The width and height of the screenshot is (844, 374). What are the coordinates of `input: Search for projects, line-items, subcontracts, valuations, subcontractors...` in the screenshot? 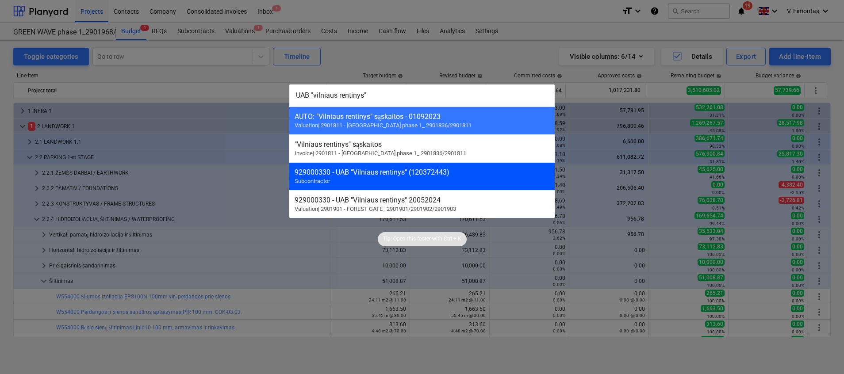 It's located at (422, 96).